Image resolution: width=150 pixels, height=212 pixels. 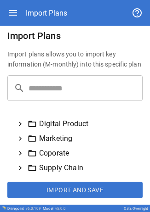 What do you see at coordinates (19, 88) in the screenshot?
I see `span: search` at bounding box center [19, 88].